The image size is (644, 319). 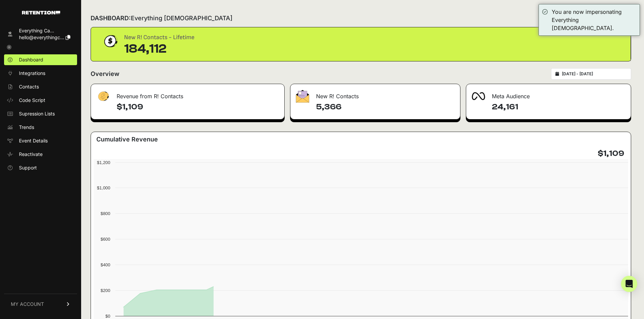 I want to click on span: Contacts, so click(x=29, y=87).